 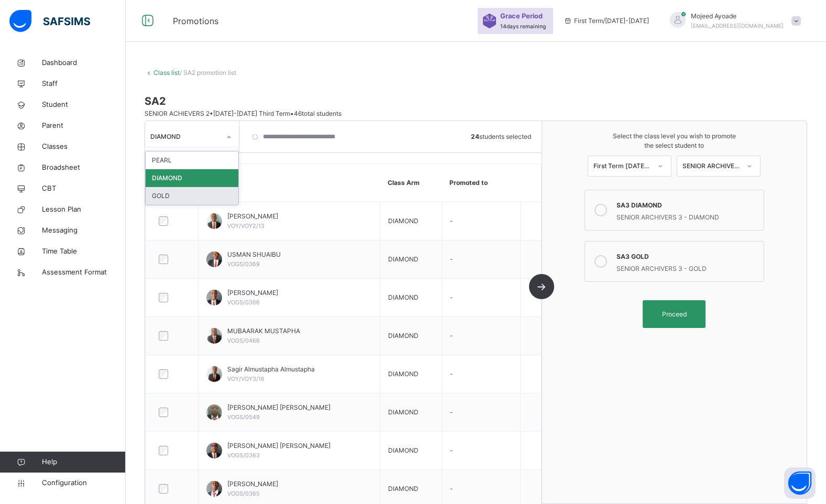 I want to click on div: GOLD, so click(x=192, y=196).